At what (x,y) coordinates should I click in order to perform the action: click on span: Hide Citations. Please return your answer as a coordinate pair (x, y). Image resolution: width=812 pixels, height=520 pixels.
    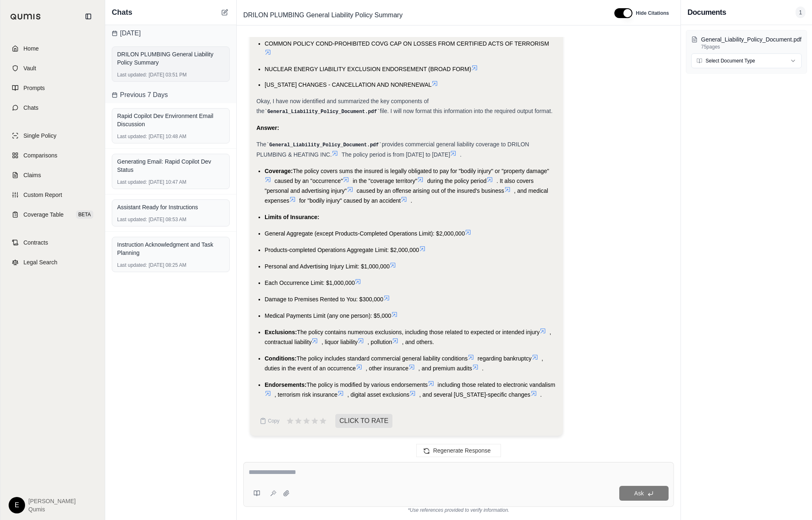
    Looking at the image, I should click on (652, 13).